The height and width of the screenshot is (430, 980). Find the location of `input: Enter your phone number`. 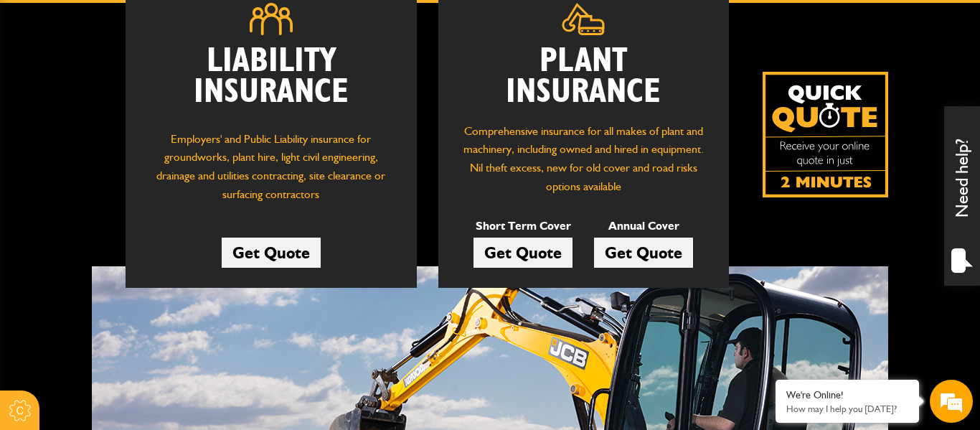

input: Enter your phone number is located at coordinates (140, 233).